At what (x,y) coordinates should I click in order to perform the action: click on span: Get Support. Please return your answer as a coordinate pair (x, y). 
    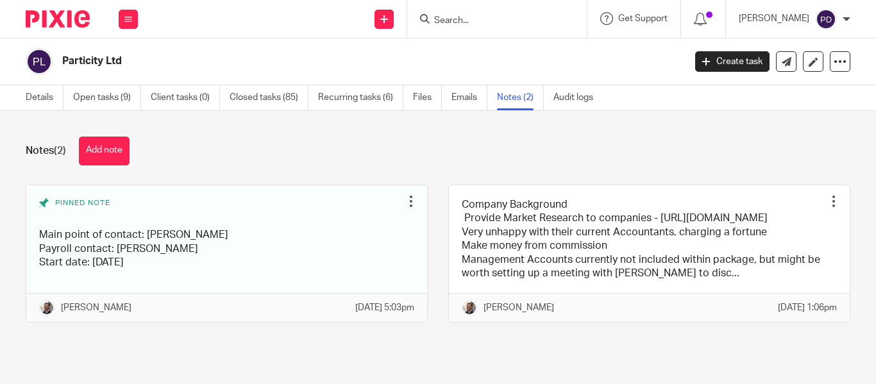
    Looking at the image, I should click on (643, 19).